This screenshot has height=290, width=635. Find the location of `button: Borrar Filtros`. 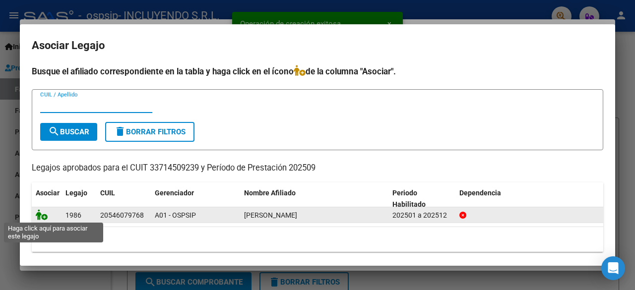

button: Borrar Filtros is located at coordinates (150, 132).